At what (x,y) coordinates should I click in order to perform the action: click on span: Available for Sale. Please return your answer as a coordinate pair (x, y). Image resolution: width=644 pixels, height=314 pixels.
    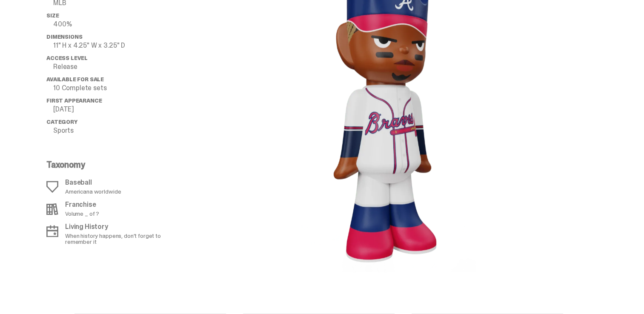
    Looking at the image, I should click on (75, 79).